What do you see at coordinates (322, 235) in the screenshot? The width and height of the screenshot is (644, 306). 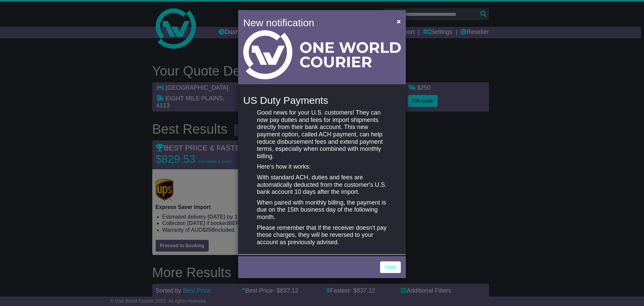 I see `p: Please remember that if the receiver doesn't pay these charges, they will be reversed to your acc...` at bounding box center [322, 235].